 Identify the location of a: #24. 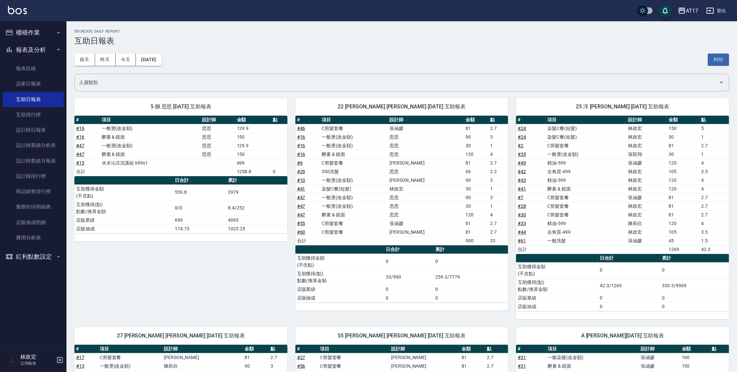
(522, 137).